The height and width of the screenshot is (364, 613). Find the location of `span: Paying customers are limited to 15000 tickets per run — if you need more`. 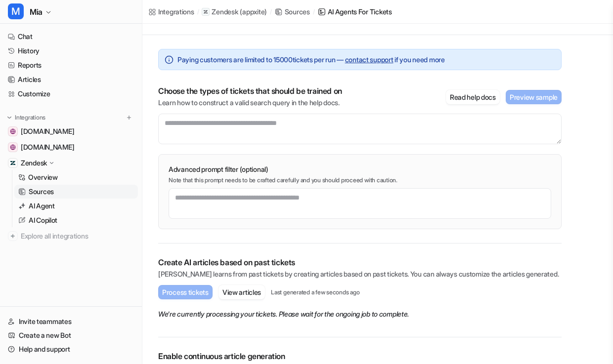

span: Paying customers are limited to 15000 tickets per run — if you need more is located at coordinates (311, 59).